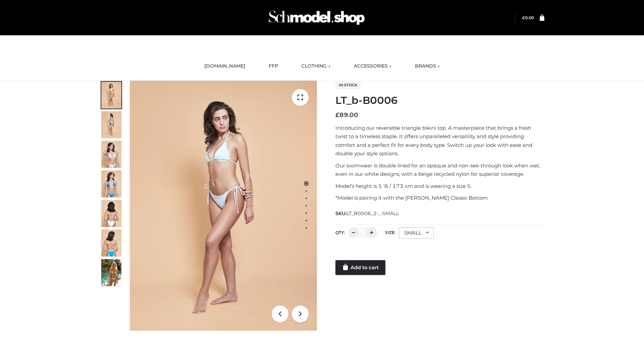 The width and height of the screenshot is (644, 363). I want to click on span: SKU:, so click(367, 214).